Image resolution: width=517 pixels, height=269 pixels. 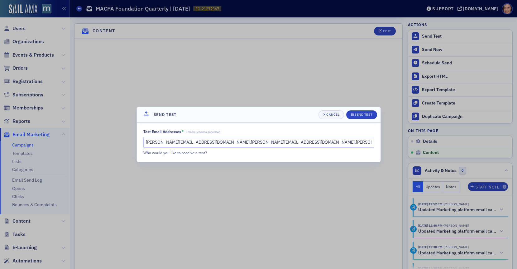 What do you see at coordinates (361, 115) in the screenshot?
I see `button: Send Test` at bounding box center [361, 115].